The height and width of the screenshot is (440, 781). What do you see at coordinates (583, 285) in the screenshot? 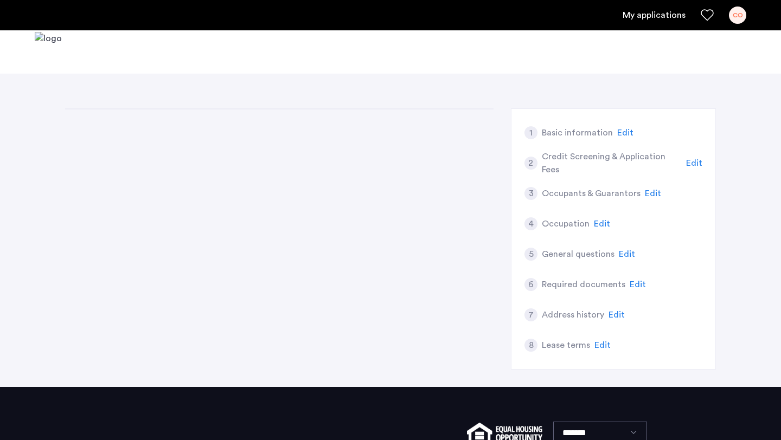
I see `h5: Required documents` at bounding box center [583, 285].